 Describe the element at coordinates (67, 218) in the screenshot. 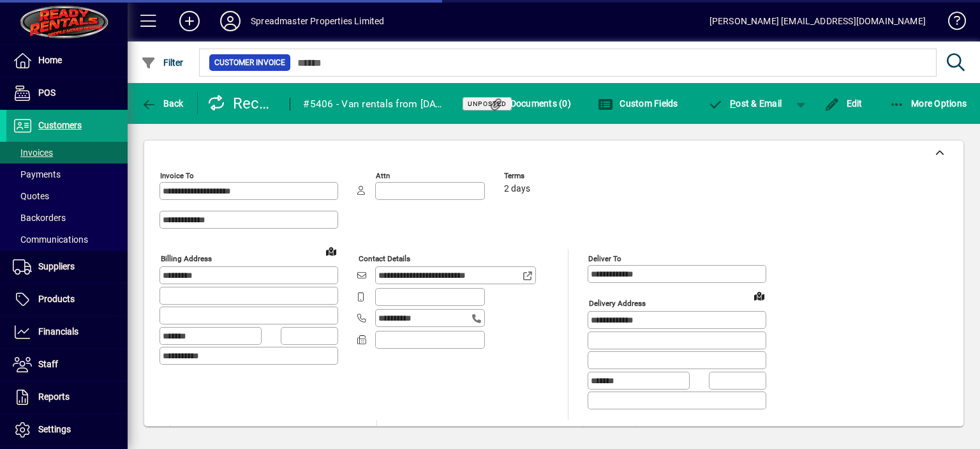

I see `a: Backorders` at that location.